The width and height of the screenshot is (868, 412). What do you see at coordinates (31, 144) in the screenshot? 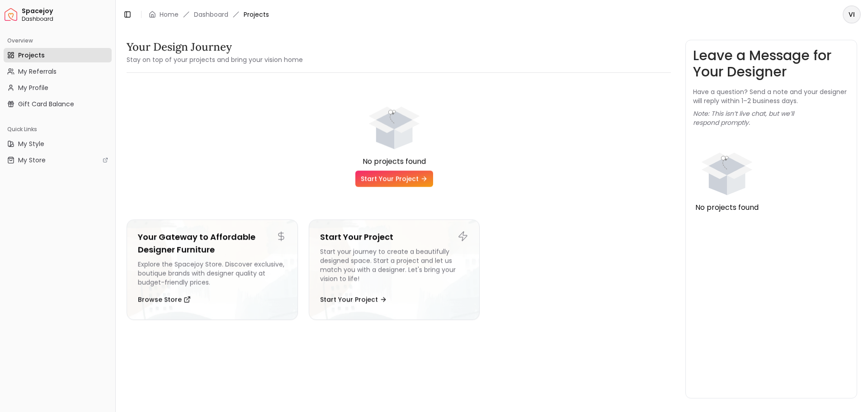
I see `span: My Style` at bounding box center [31, 144].